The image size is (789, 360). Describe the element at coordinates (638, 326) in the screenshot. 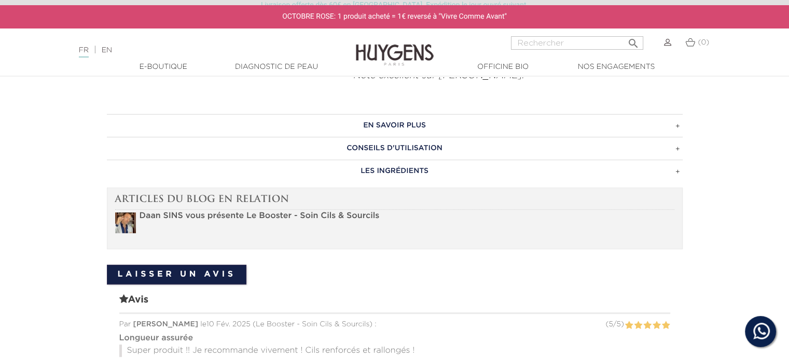

I see `label: 2` at that location.